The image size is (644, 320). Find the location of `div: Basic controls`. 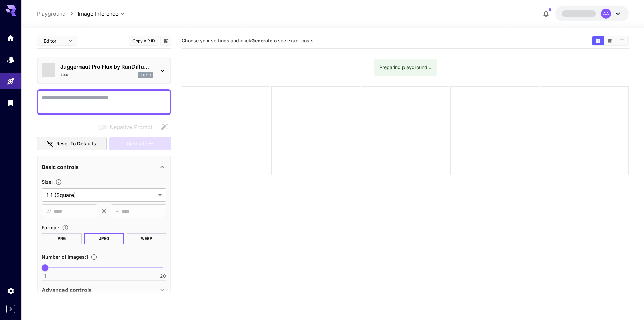

div: Basic controls is located at coordinates (104, 167).